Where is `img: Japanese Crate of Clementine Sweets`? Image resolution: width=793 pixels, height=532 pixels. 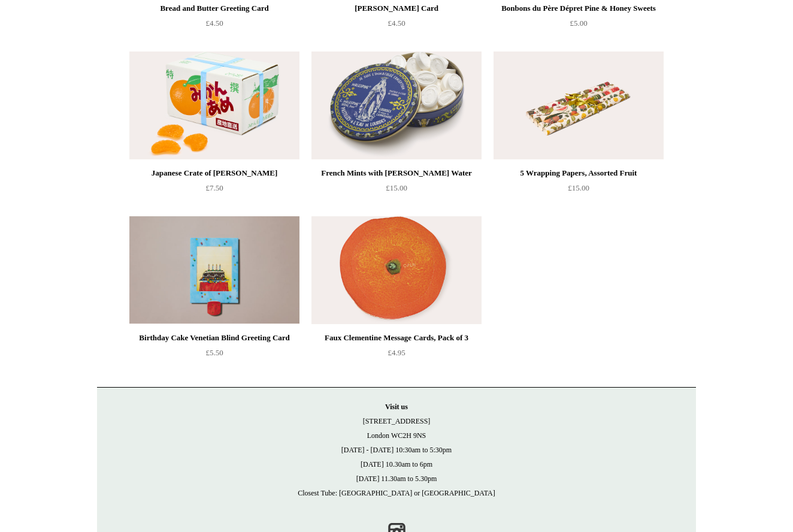 img: Japanese Crate of Clementine Sweets is located at coordinates (215, 106).